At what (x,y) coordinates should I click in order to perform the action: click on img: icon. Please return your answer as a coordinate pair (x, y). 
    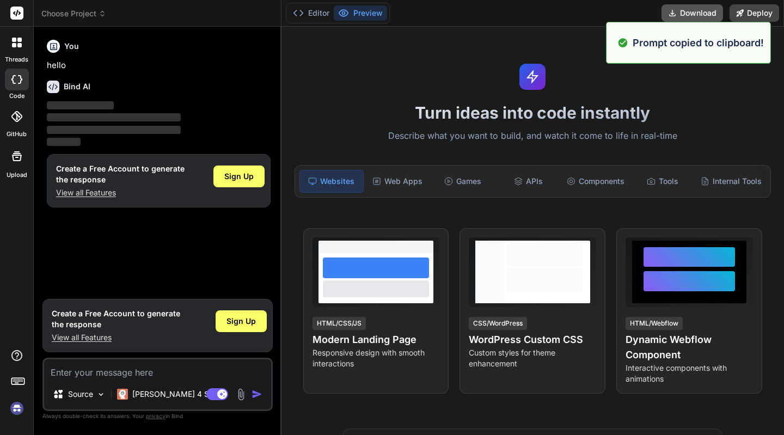
    Looking at the image, I should click on (257, 394).